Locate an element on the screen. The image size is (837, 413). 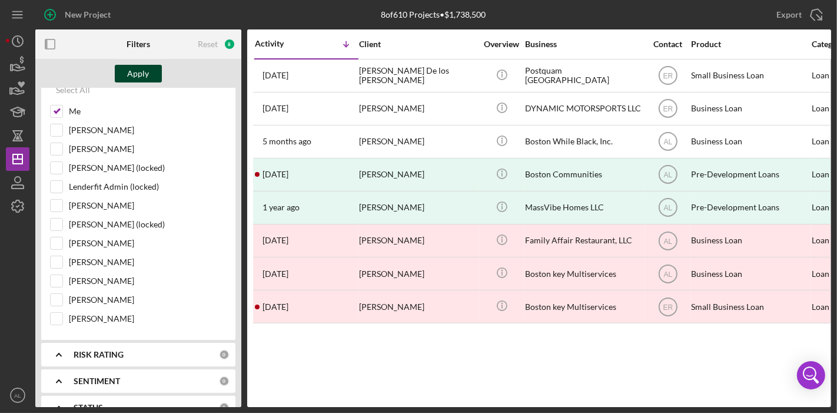
div: New Project is located at coordinates (88, 15).